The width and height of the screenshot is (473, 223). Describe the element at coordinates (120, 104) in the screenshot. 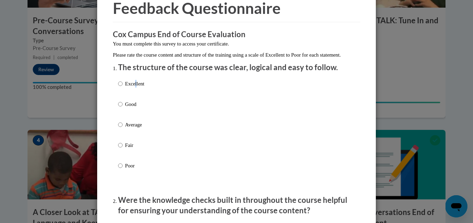

I see `input: Good` at that location.